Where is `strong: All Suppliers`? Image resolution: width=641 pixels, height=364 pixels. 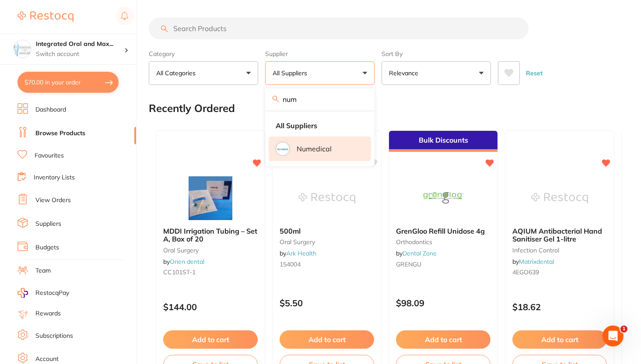
strong: All Suppliers is located at coordinates (296, 126).